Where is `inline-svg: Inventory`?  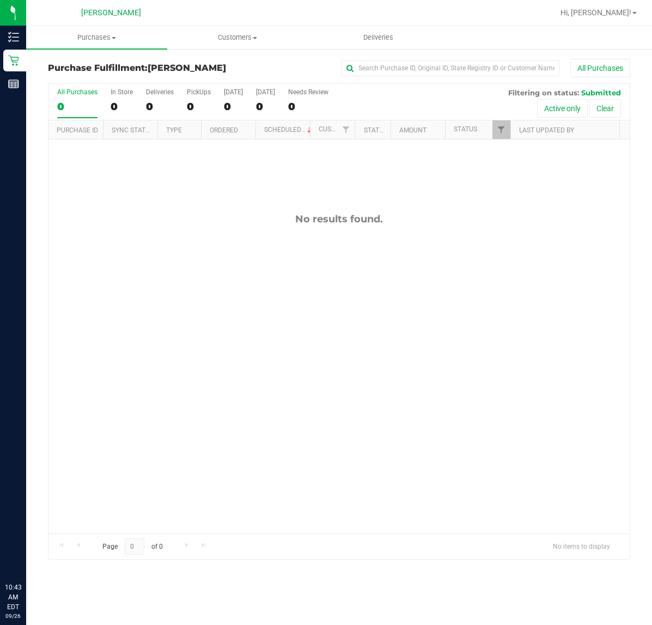
inline-svg: Inventory is located at coordinates (14, 37).